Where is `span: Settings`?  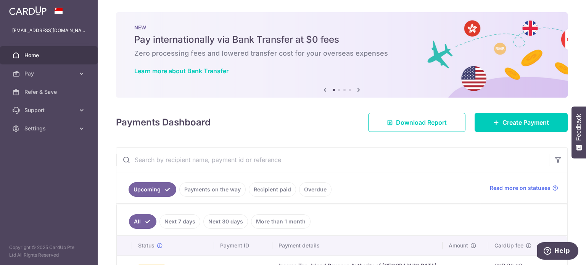
span: Settings is located at coordinates (50, 128).